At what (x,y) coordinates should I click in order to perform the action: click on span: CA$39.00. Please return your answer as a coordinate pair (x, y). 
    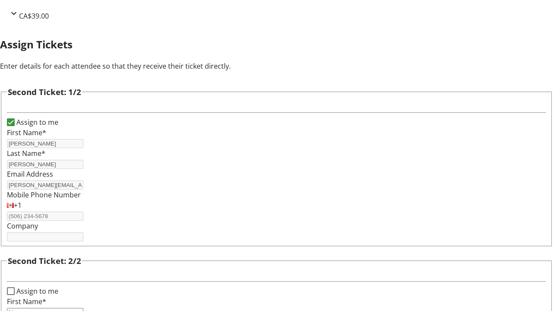
    Looking at the image, I should click on (34, 16).